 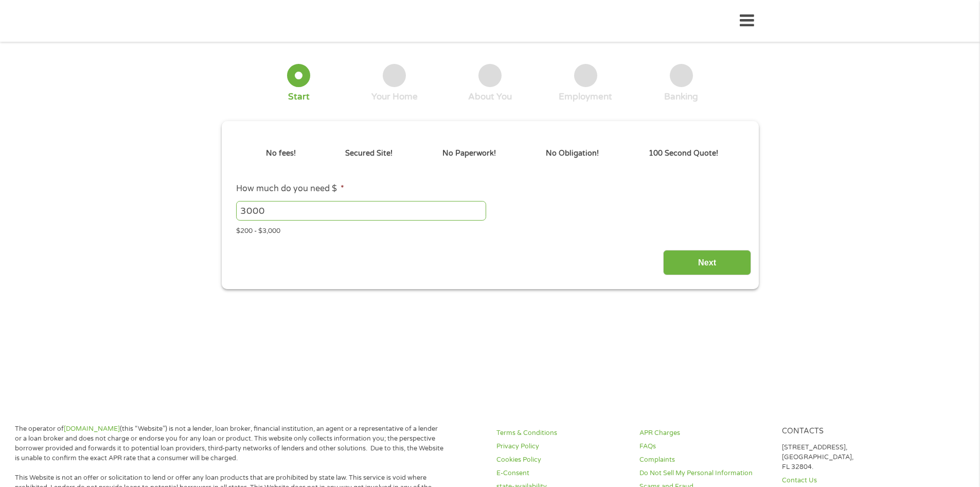 What do you see at coordinates (490, 97) in the screenshot?
I see `div: About You` at bounding box center [490, 97].